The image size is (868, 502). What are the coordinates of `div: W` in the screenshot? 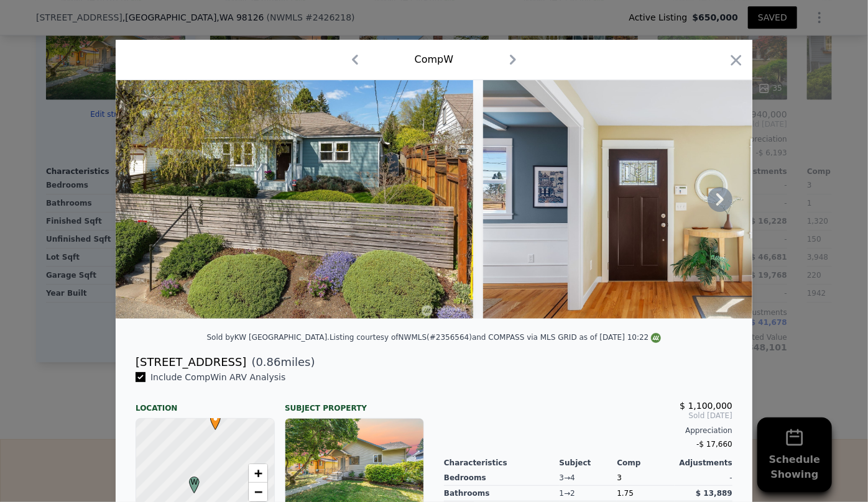 It's located at (189, 480).